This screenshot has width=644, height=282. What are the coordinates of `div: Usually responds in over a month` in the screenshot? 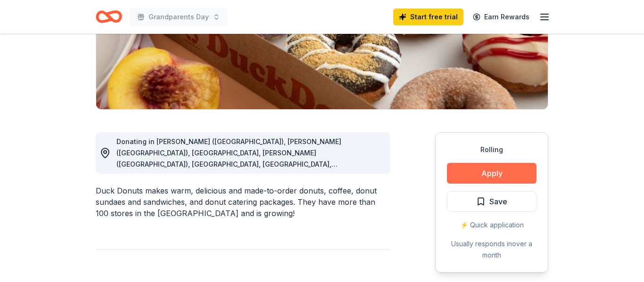 It's located at (492, 250).